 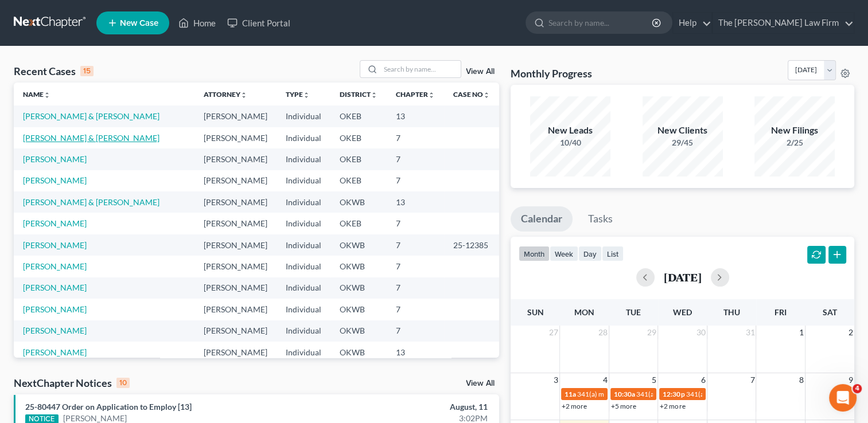 I want to click on span: 12:30p, so click(x=674, y=393).